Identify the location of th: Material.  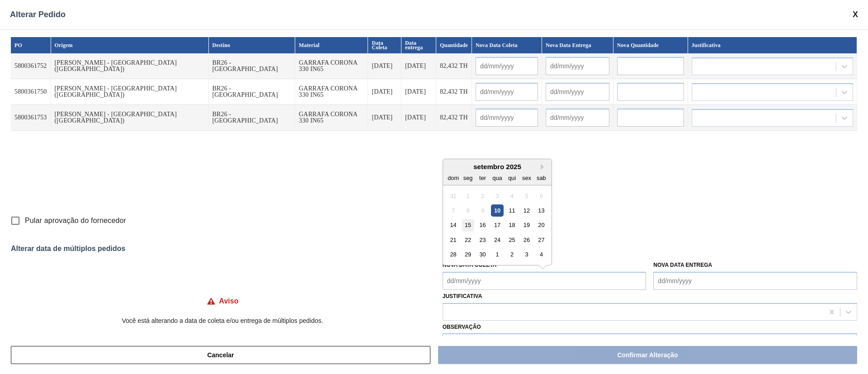
(331, 45).